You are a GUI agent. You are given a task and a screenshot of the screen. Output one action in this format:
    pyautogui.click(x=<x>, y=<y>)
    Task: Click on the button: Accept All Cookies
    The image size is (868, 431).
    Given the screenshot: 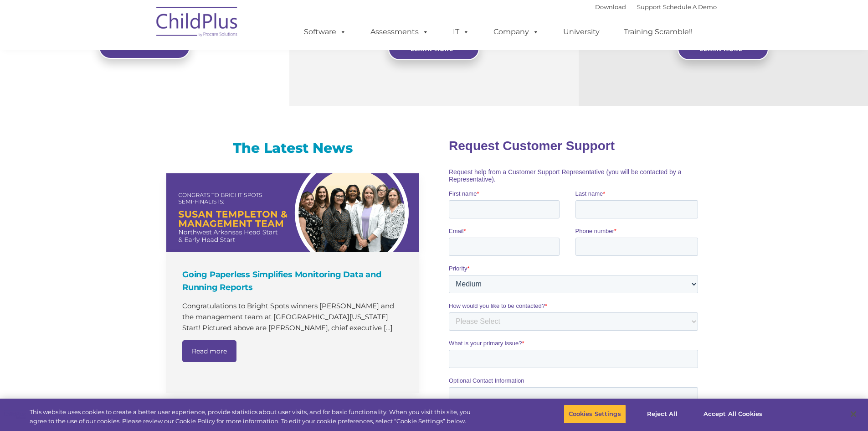 What is the action you would take?
    pyautogui.click(x=733, y=414)
    